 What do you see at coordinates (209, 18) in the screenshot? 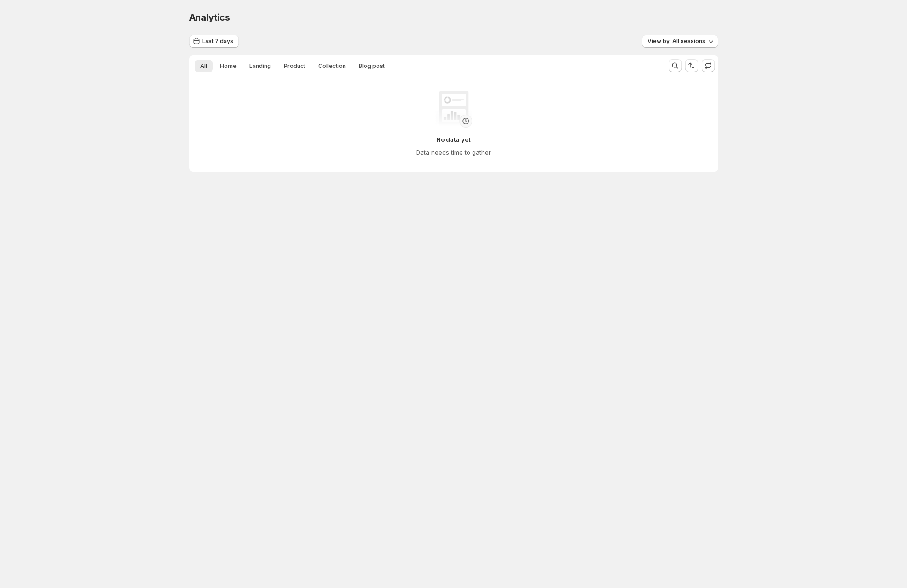
I see `span: Analytics` at bounding box center [209, 18].